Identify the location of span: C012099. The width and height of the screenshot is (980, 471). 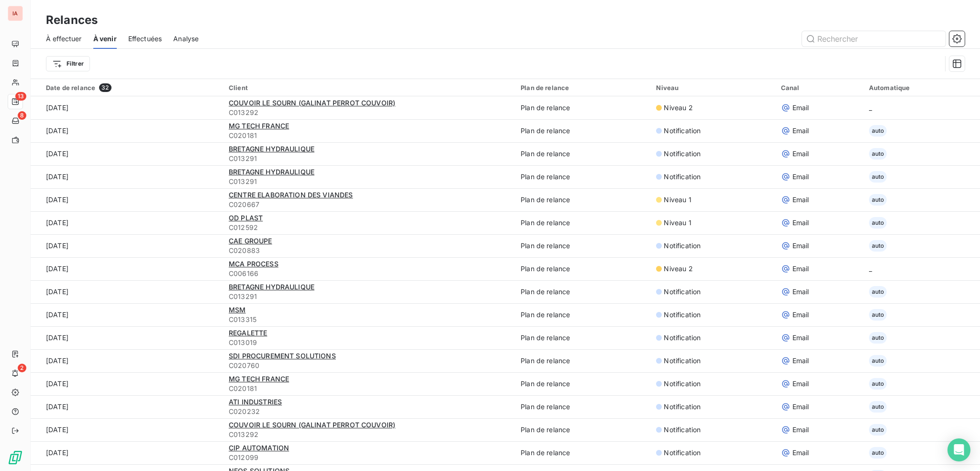
(369, 457).